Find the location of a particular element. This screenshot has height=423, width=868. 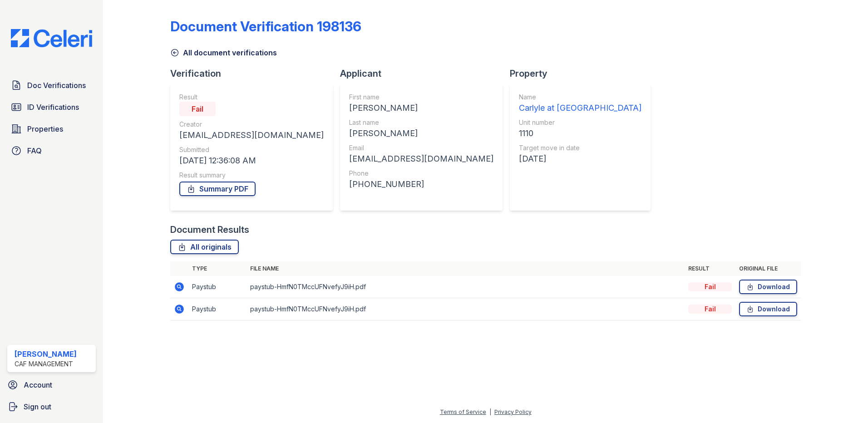

th: File name is located at coordinates (466, 269).